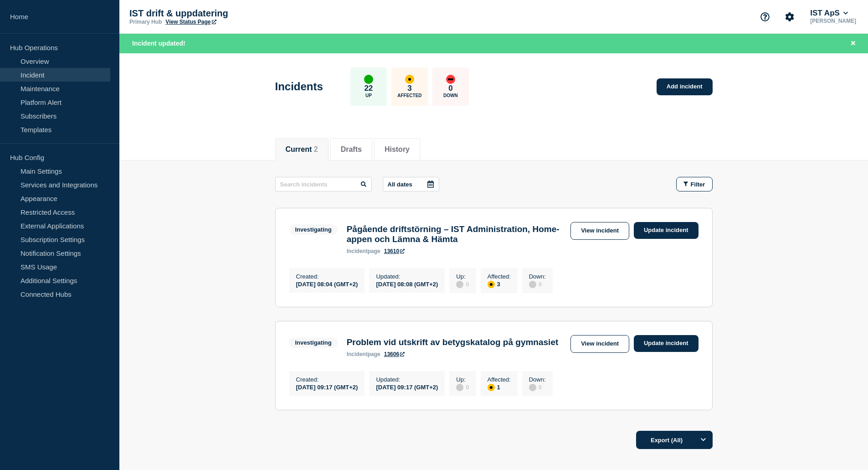 The image size is (868, 470). What do you see at coordinates (698, 184) in the screenshot?
I see `span: Filter` at bounding box center [698, 184].